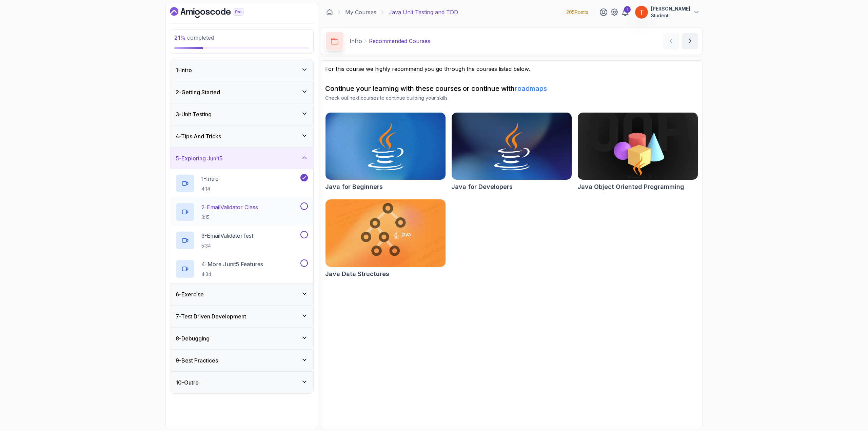 Image resolution: width=868 pixels, height=431 pixels. I want to click on button: 8-Debugging, so click(241, 339).